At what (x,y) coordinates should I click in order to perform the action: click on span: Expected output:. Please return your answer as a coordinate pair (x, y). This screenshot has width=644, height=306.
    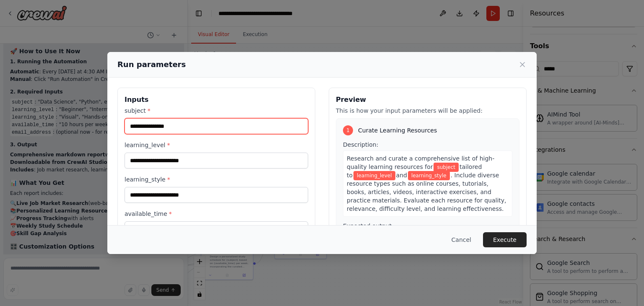
    Looking at the image, I should click on (368, 226).